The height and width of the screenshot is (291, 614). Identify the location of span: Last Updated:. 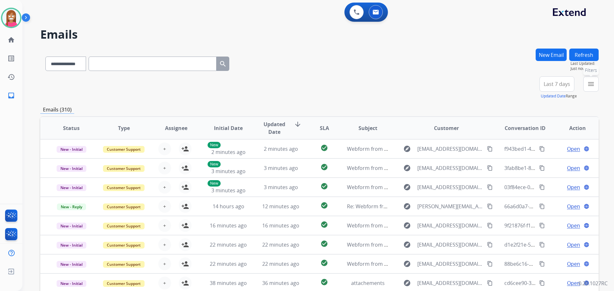
(585, 64).